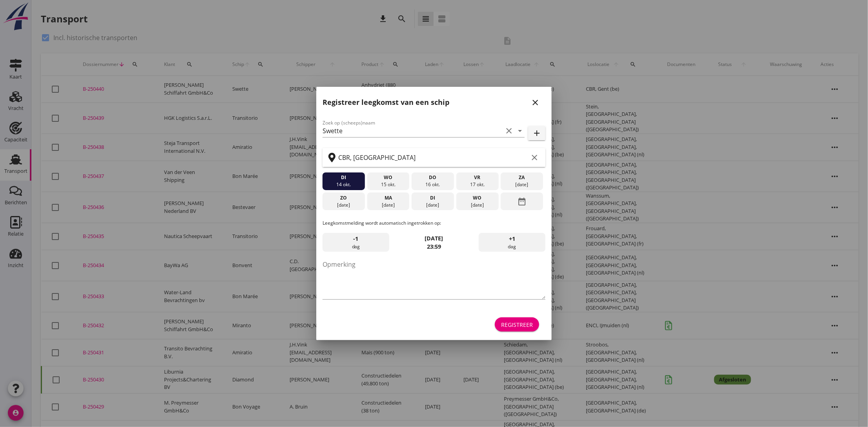 This screenshot has height=427, width=868. I want to click on div: 14 okt., so click(344, 184).